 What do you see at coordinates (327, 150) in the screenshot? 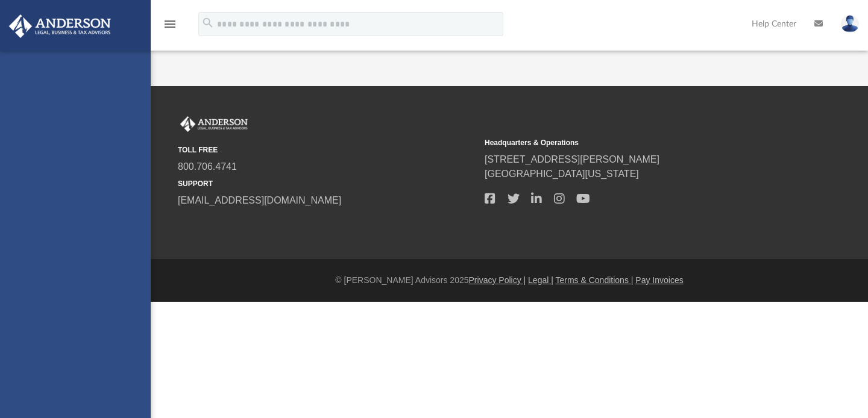
I see `small: TOLL FREE` at bounding box center [327, 150].